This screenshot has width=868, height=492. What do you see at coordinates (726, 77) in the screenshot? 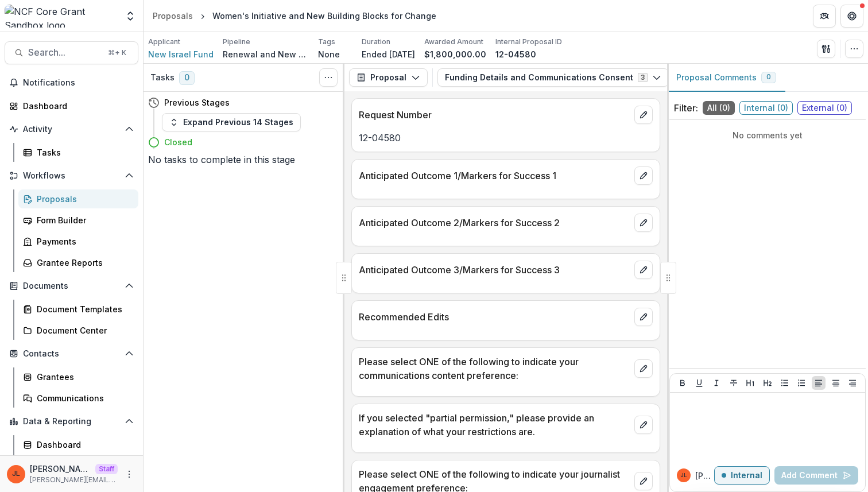
I see `button: Proposal Comments` at bounding box center [726, 77].